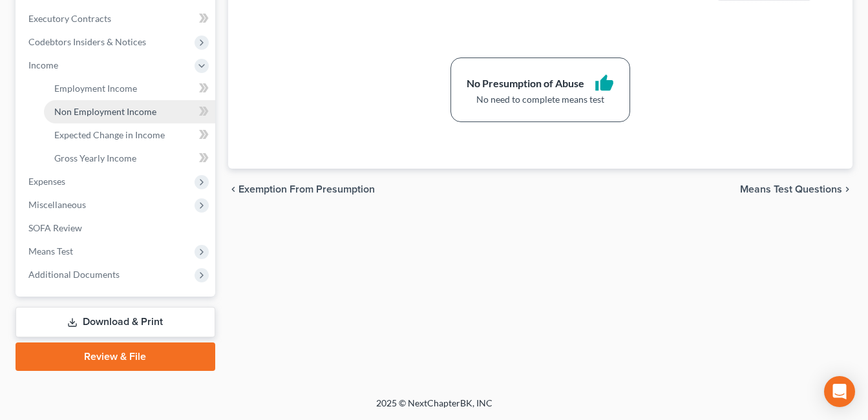 The image size is (868, 420). I want to click on a: Executory Contracts, so click(117, 19).